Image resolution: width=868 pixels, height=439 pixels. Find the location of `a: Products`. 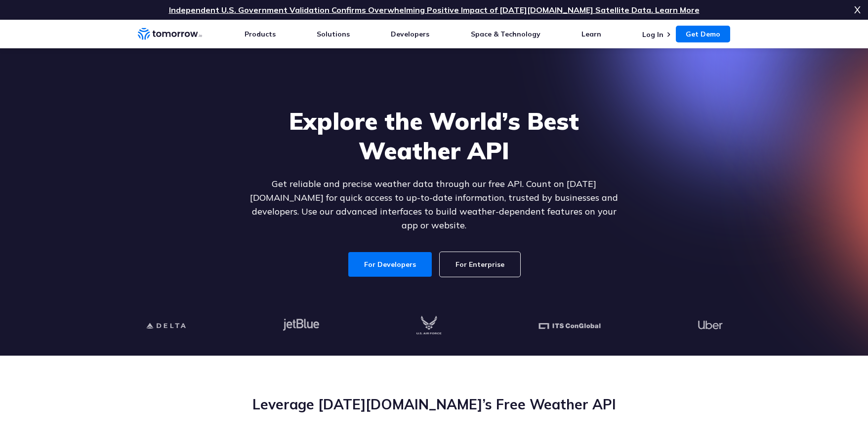

a: Products is located at coordinates (260, 34).